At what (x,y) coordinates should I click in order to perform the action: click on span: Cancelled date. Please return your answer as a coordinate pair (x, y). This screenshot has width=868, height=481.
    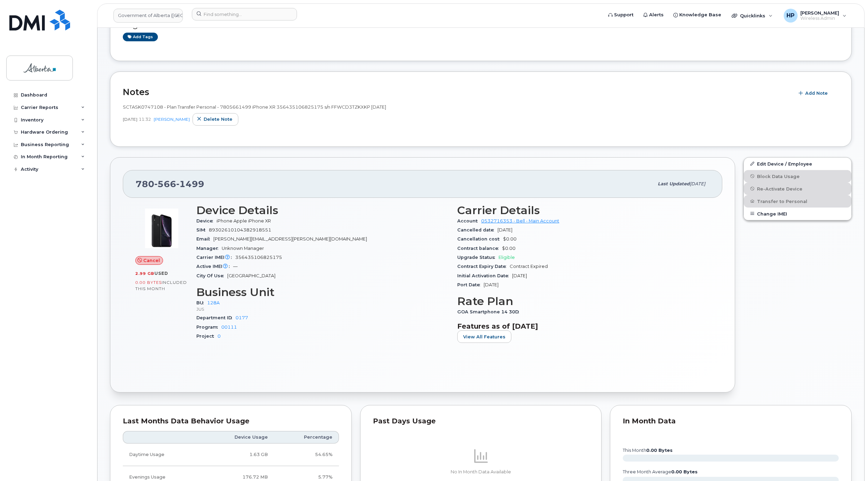
    Looking at the image, I should click on (477, 230).